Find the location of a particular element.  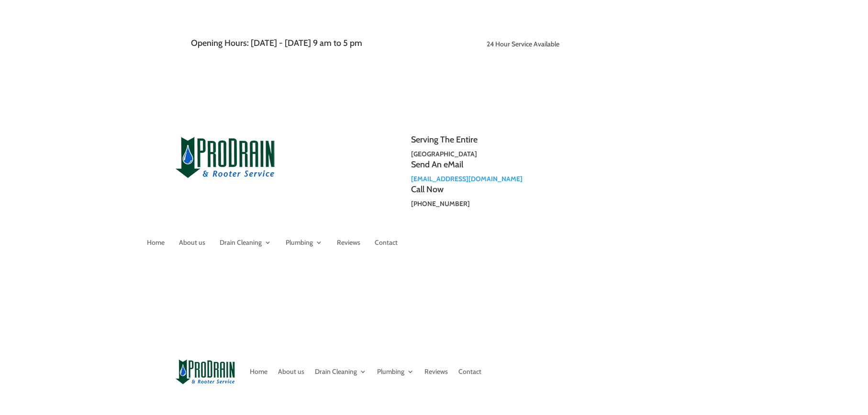

span: Send An eMail is located at coordinates (437, 165).